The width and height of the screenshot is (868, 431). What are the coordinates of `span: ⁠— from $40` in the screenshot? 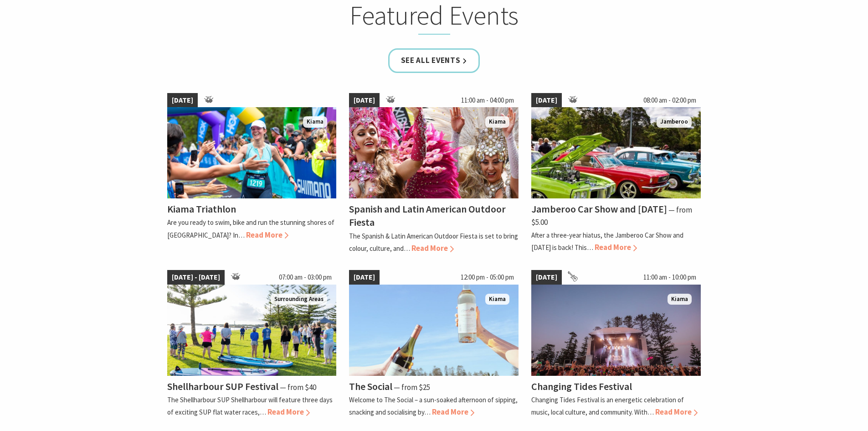 It's located at (298, 387).